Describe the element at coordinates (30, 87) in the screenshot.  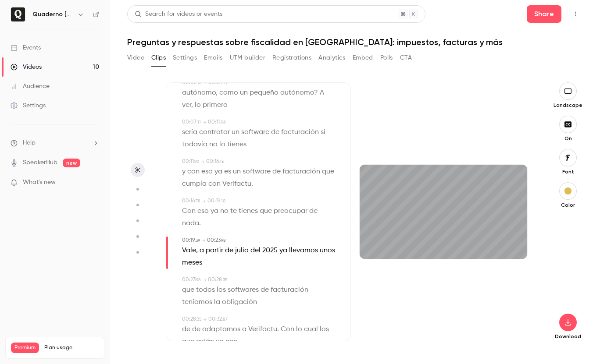
I see `div: Audience` at that location.